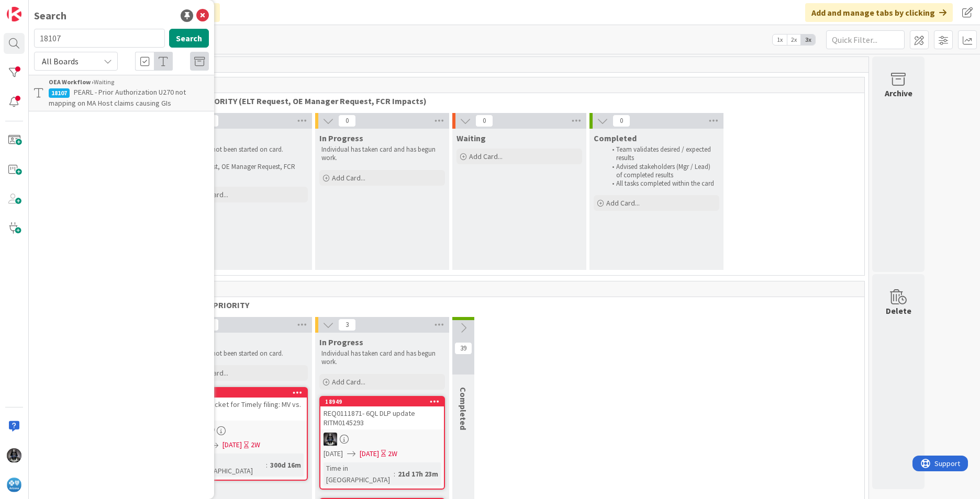 The image size is (980, 499). What do you see at coordinates (245, 171) in the screenshot?
I see `p: ELT Request, OE Manager Request, FCR Impacts` at bounding box center [245, 171].